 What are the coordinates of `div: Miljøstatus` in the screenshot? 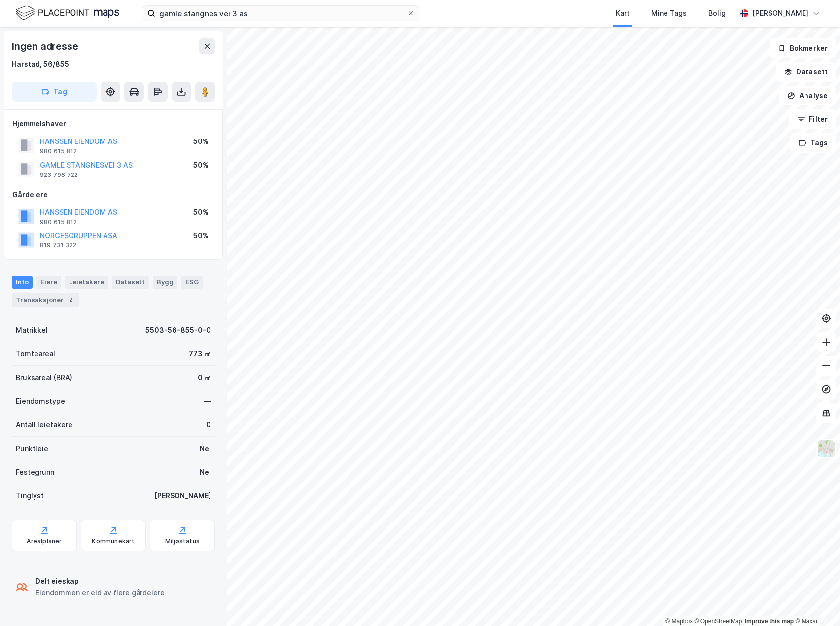 It's located at (182, 541).